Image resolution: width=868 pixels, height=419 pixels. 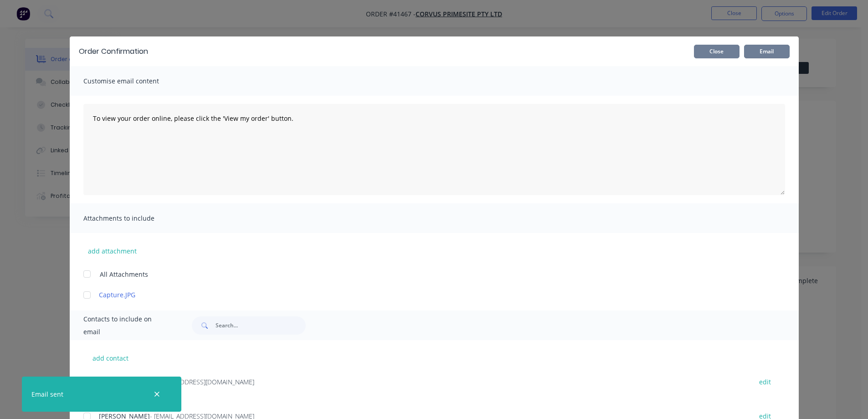 I want to click on div: Order Confirmation, so click(x=114, y=52).